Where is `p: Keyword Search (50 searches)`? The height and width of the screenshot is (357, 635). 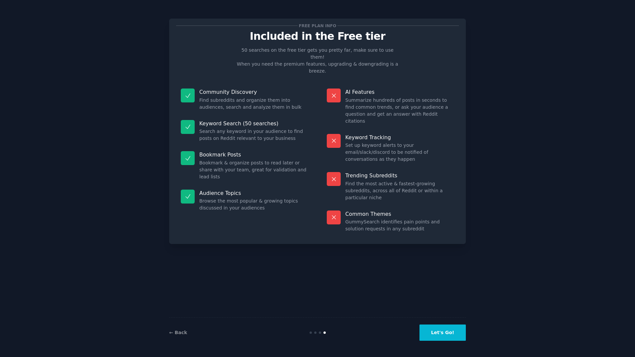
p: Keyword Search (50 searches) is located at coordinates (254, 123).